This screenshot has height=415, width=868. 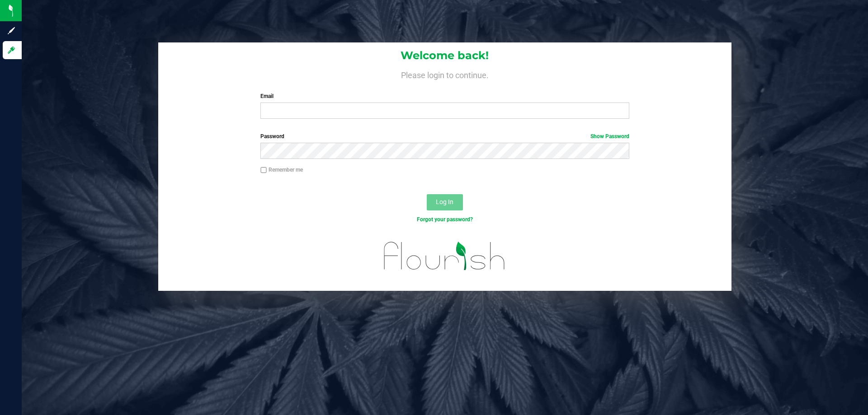 What do you see at coordinates (12, 30) in the screenshot?
I see `inline-svg: Sign up` at bounding box center [12, 30].